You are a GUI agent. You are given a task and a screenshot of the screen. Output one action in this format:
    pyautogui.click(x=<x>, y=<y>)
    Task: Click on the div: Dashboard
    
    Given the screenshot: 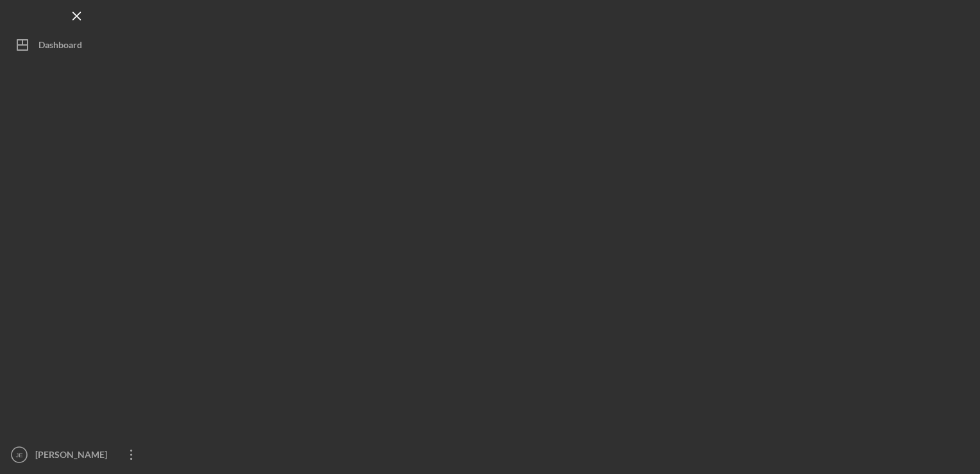 What is the action you would take?
    pyautogui.click(x=60, y=46)
    